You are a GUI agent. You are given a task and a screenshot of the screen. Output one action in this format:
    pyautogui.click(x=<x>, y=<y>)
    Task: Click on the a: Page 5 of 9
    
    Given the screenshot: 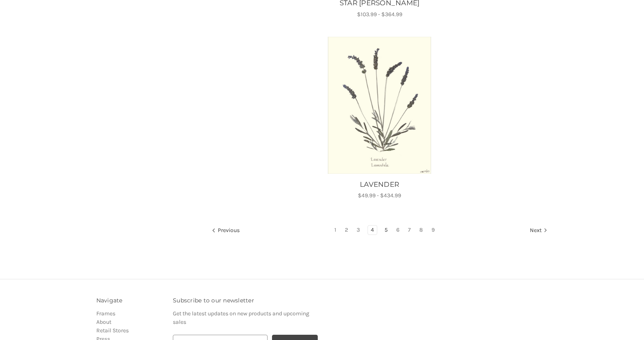 What is the action you would take?
    pyautogui.click(x=386, y=230)
    